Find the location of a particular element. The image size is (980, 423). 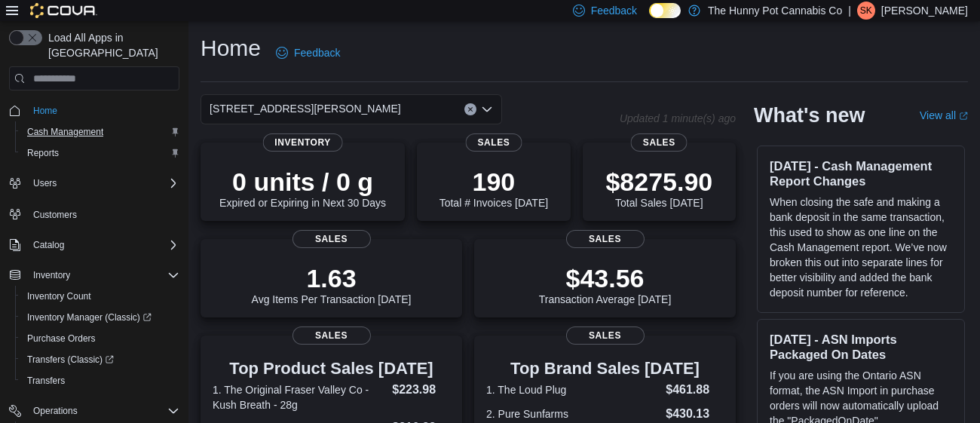

a: Inventory Count is located at coordinates (59, 296).